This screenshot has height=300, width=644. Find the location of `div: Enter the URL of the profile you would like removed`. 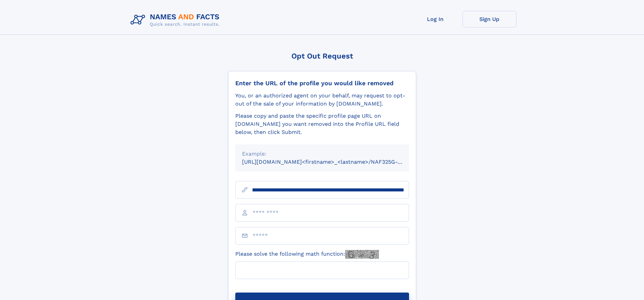

div: Enter the URL of the profile you would like removed is located at coordinates (322, 83).